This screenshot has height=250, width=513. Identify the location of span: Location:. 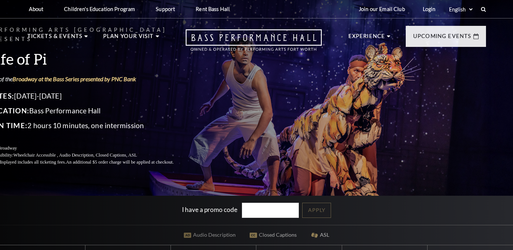
(48, 111).